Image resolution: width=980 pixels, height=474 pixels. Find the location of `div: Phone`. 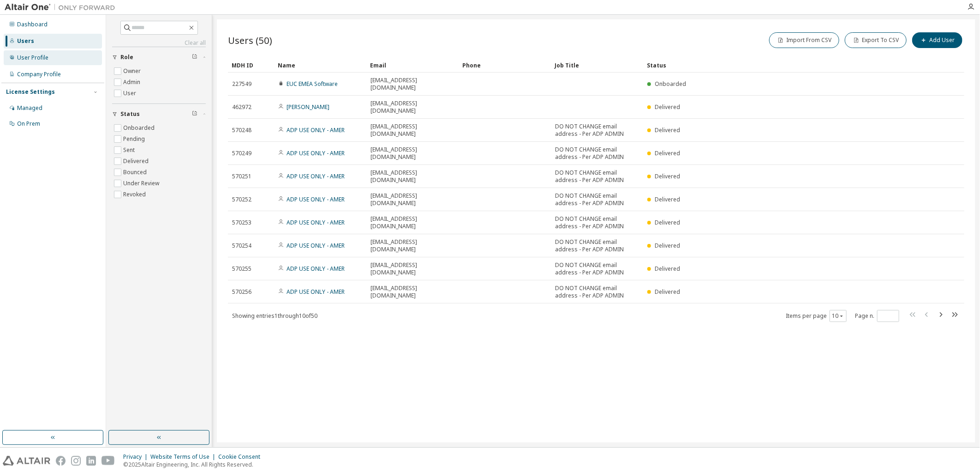

div: Phone is located at coordinates (505, 65).